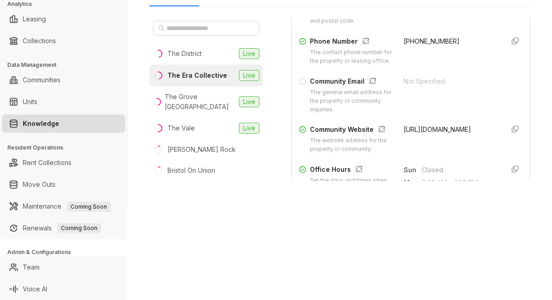 This screenshot has height=300, width=552. Describe the element at coordinates (351, 101) in the screenshot. I see `div: The general email address for the property or community inquiries.` at that location.